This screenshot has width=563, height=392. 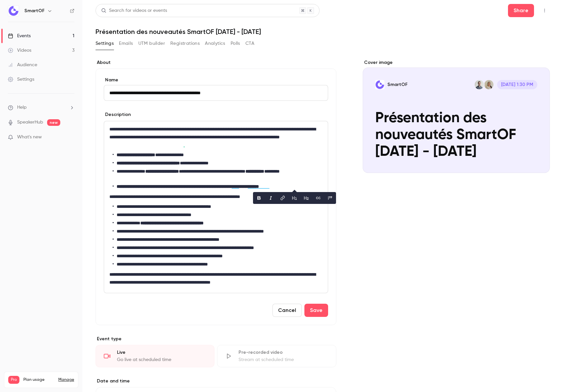 I want to click on button: blockquote, so click(x=330, y=198).